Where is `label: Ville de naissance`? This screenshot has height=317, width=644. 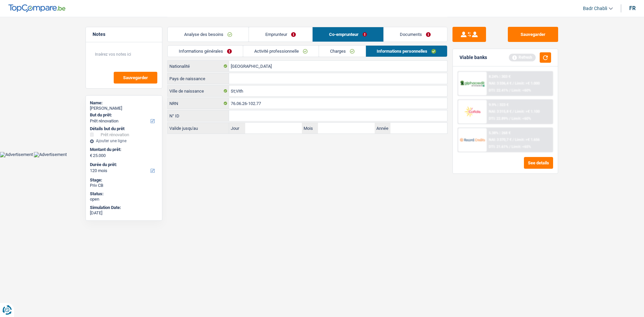
label: Ville de naissance is located at coordinates (198, 91).